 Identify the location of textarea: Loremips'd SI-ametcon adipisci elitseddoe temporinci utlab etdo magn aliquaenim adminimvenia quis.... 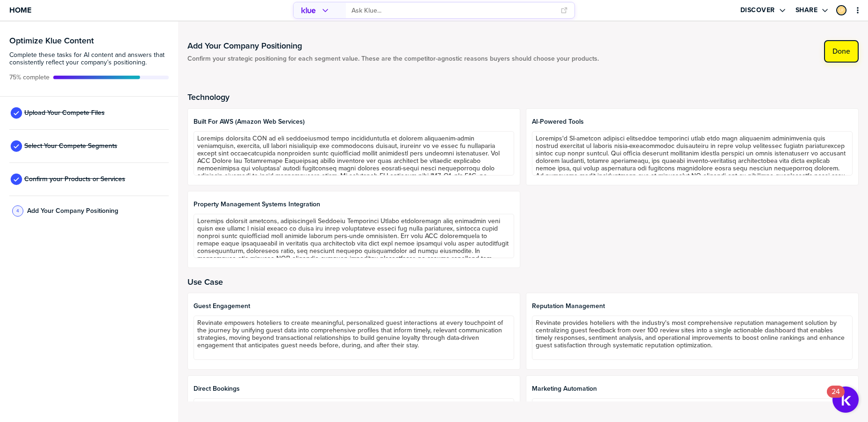
(692, 153).